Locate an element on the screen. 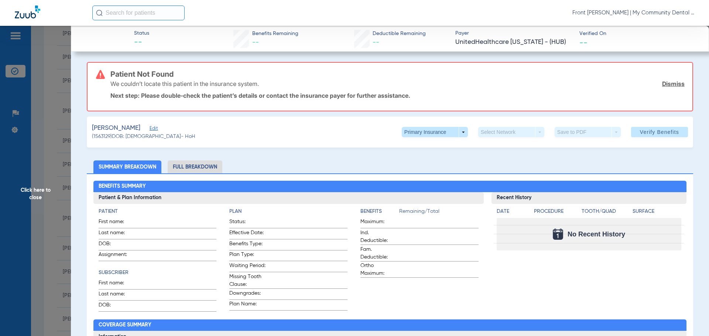 This screenshot has width=709, height=336. a: Dismiss is located at coordinates (673, 84).